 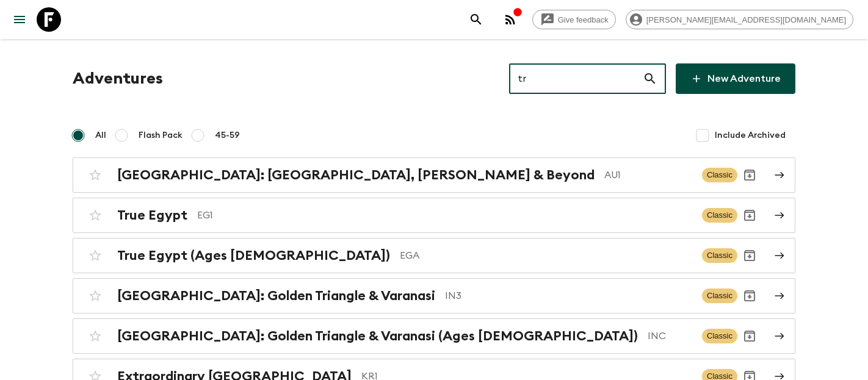 I want to click on a: New Adventure, so click(x=736, y=78).